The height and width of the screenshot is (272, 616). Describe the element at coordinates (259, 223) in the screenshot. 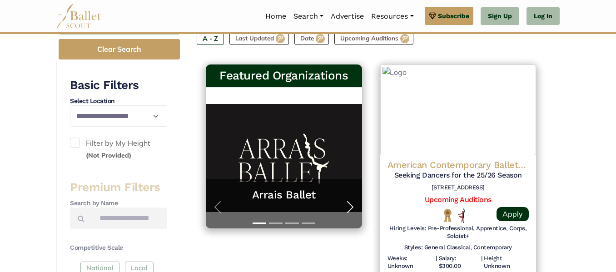

I see `button: Slide 1` at that location.